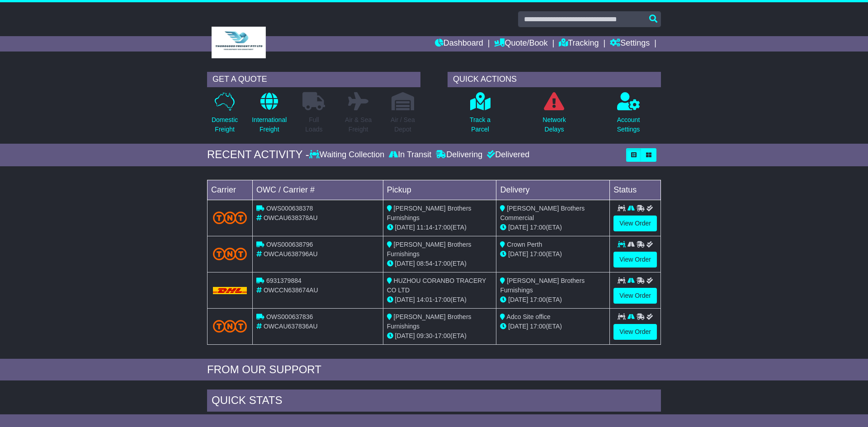  I want to click on span: Crown Perth, so click(524, 244).